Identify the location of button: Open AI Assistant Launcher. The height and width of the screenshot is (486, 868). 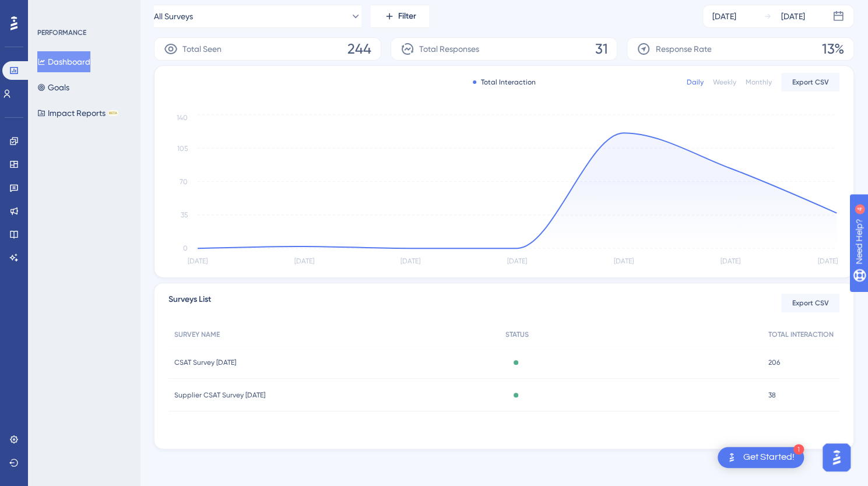
(17, 17).